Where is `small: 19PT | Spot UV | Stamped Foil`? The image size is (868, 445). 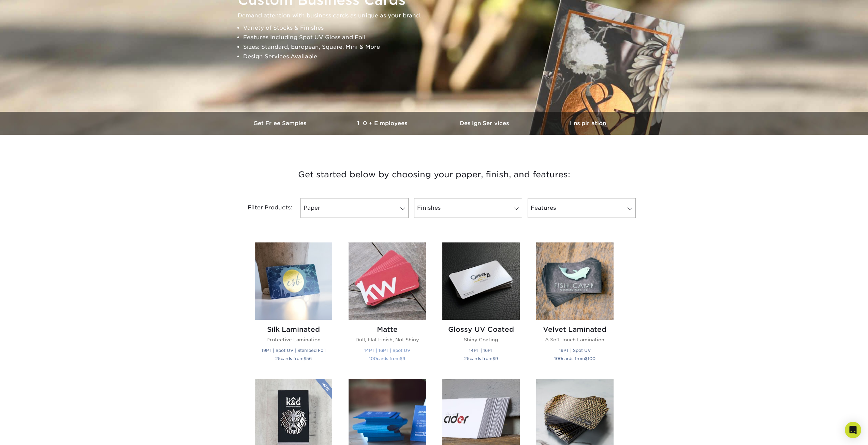
small: 19PT | Spot UV | Stamped Foil is located at coordinates (294, 350).